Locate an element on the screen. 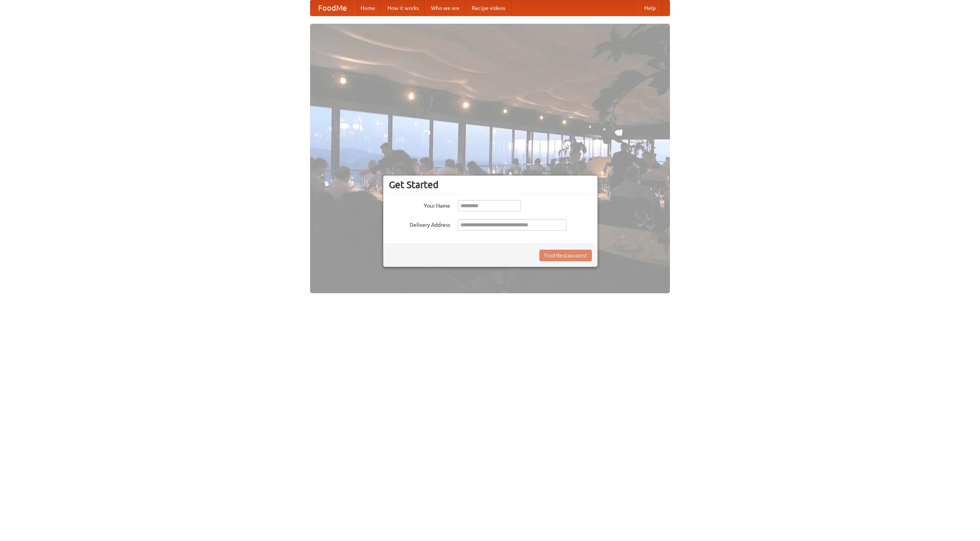  a: FoodMe is located at coordinates (333, 8).